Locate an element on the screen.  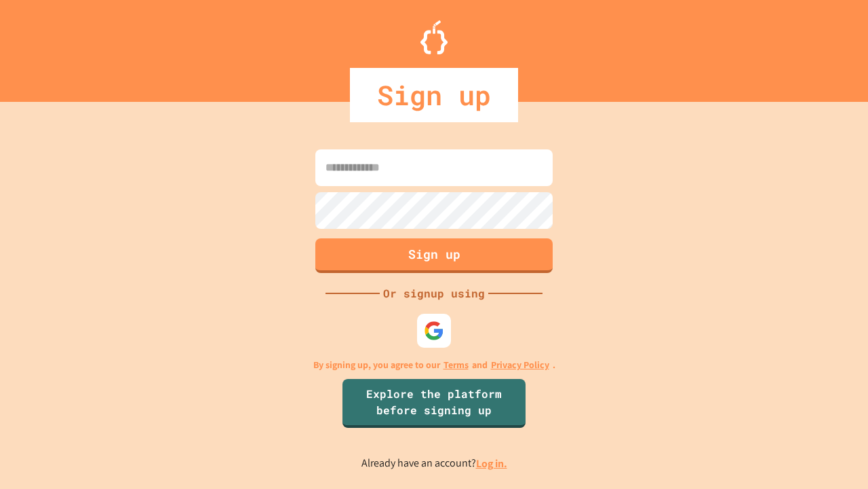
p: Already have an account? is located at coordinates (434, 463).